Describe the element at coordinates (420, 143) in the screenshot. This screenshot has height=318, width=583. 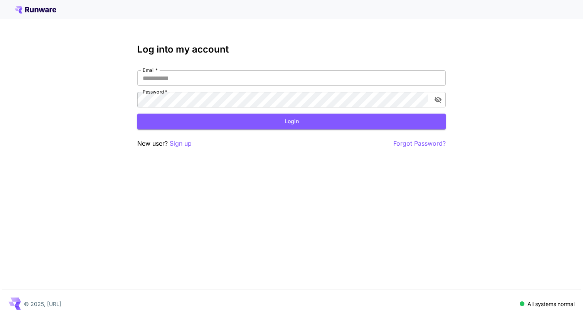
I see `p: Forgot Password?` at that location.